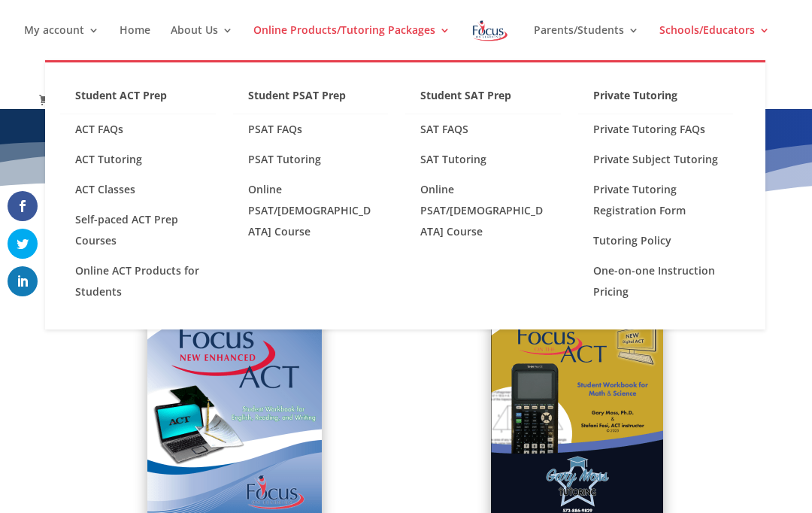 This screenshot has width=812, height=513. I want to click on a: PSAT Tutoring, so click(311, 160).